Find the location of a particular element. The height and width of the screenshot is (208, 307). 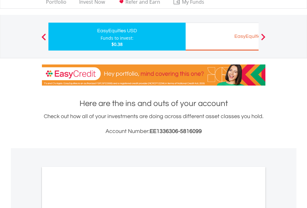

button: Next is located at coordinates (263, 40).